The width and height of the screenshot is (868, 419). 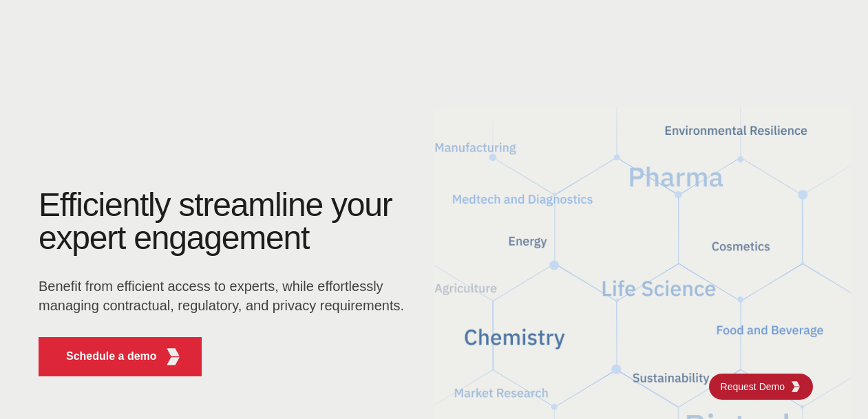 I want to click on button: Schedule a demoKGG Fifth Element RED, so click(x=120, y=356).